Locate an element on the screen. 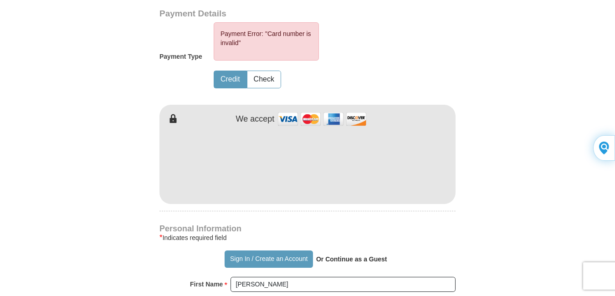 This screenshot has width=615, height=296. strong: Or Continue as a Guest is located at coordinates (352, 259).